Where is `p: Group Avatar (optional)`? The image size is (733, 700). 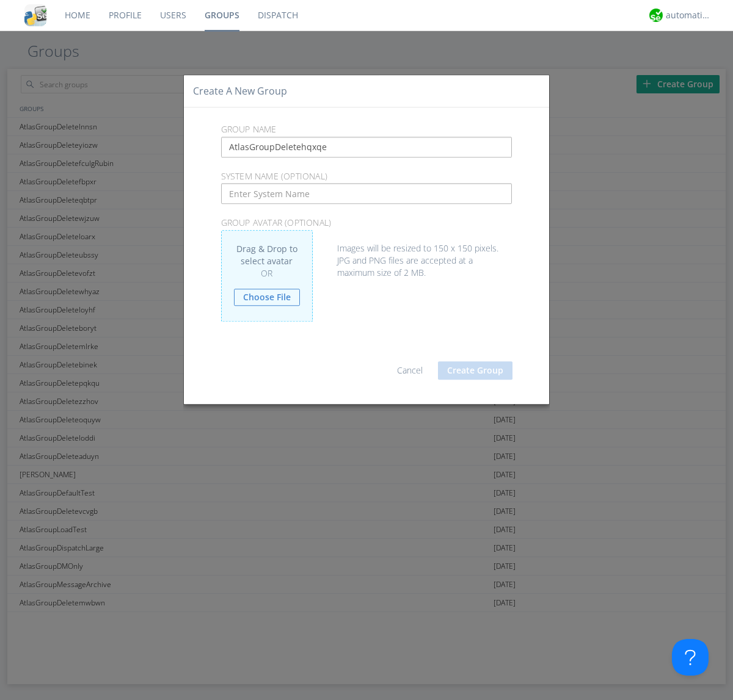 p: Group Avatar (optional) is located at coordinates (366, 222).